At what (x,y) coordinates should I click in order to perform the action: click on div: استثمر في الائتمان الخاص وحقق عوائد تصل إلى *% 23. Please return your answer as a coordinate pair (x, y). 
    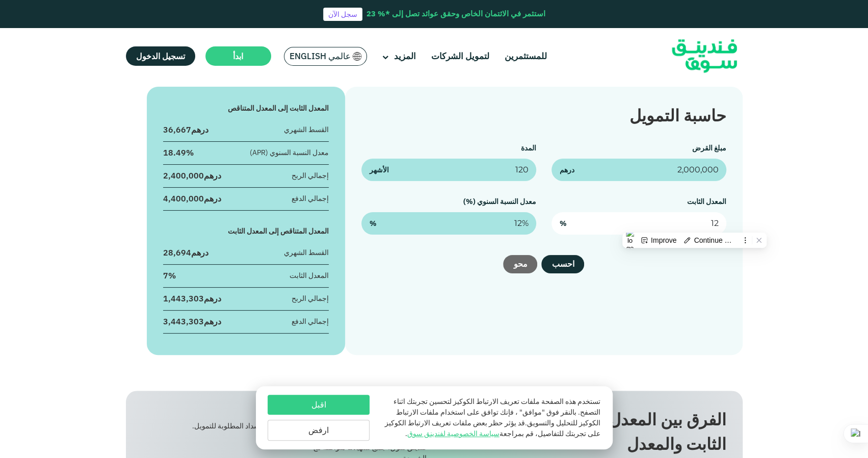
    Looking at the image, I should click on (456, 14).